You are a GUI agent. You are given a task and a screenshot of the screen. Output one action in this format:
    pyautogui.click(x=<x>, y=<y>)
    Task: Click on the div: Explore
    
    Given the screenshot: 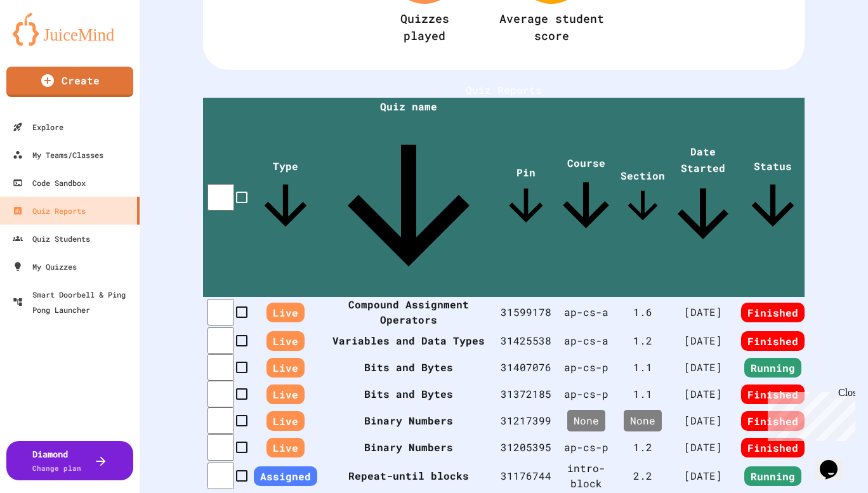 What is the action you would take?
    pyautogui.click(x=38, y=127)
    